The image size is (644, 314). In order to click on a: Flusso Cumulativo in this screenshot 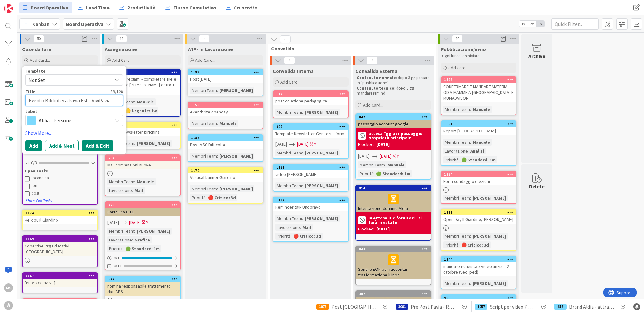, I will do `click(191, 8)`.